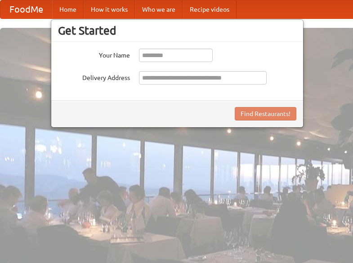  I want to click on label: Your Name, so click(94, 54).